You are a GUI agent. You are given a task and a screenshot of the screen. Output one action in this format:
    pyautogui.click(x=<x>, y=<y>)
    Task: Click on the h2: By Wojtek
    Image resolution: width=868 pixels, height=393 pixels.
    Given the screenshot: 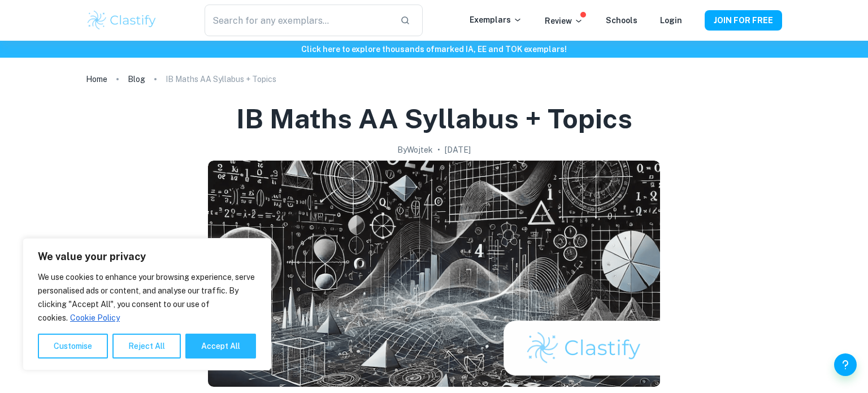 What is the action you would take?
    pyautogui.click(x=415, y=150)
    